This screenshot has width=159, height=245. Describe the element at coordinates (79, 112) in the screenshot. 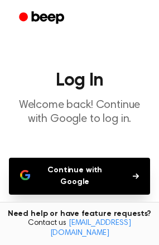

I see `p: Welcome back! Continue with Google to log in.` at that location.